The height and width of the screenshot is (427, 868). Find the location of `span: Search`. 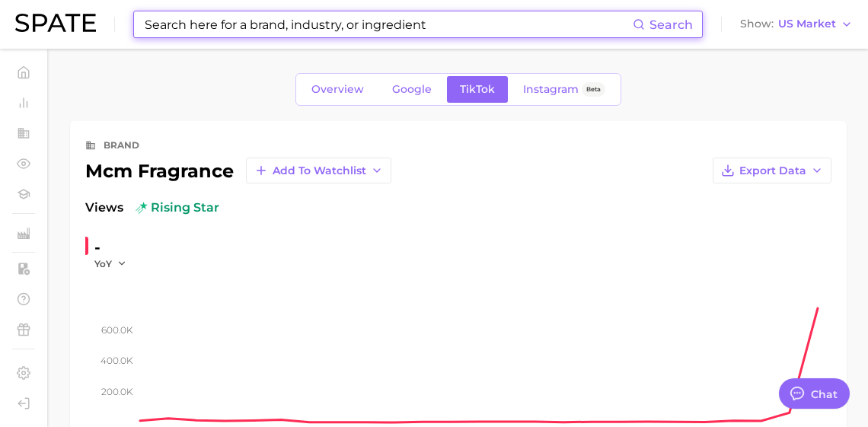

span: Search is located at coordinates (671, 25).